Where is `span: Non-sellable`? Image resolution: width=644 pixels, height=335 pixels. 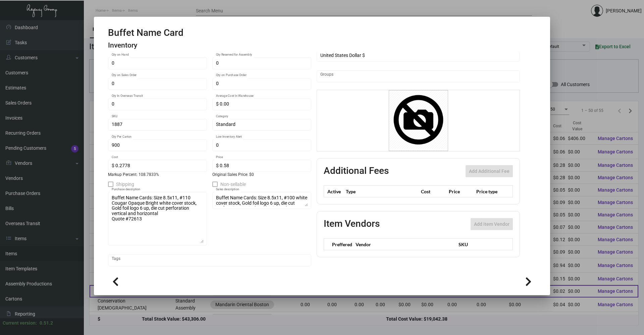 span: Non-sellable is located at coordinates (233, 185).